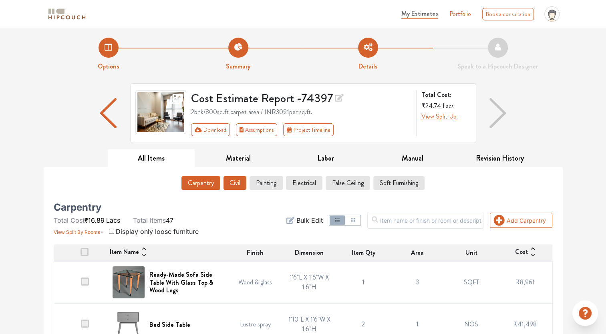 This screenshot has height=334, width=606. Describe the element at coordinates (210, 130) in the screenshot. I see `button: Download` at that location.